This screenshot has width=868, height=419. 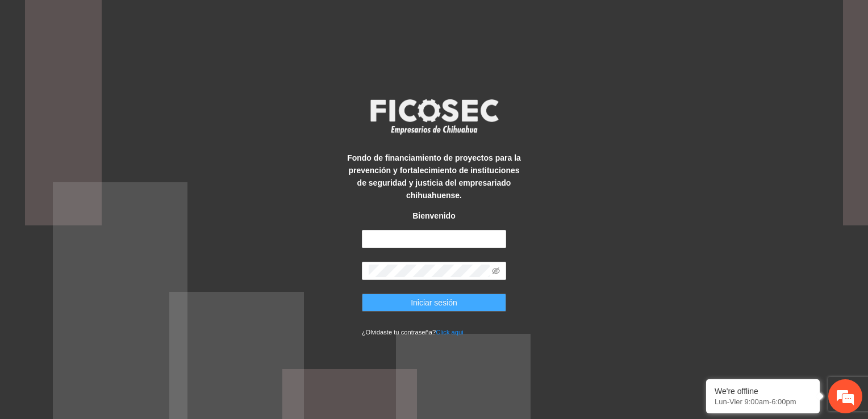 What do you see at coordinates (434, 117) in the screenshot?
I see `img: logo` at bounding box center [434, 117].